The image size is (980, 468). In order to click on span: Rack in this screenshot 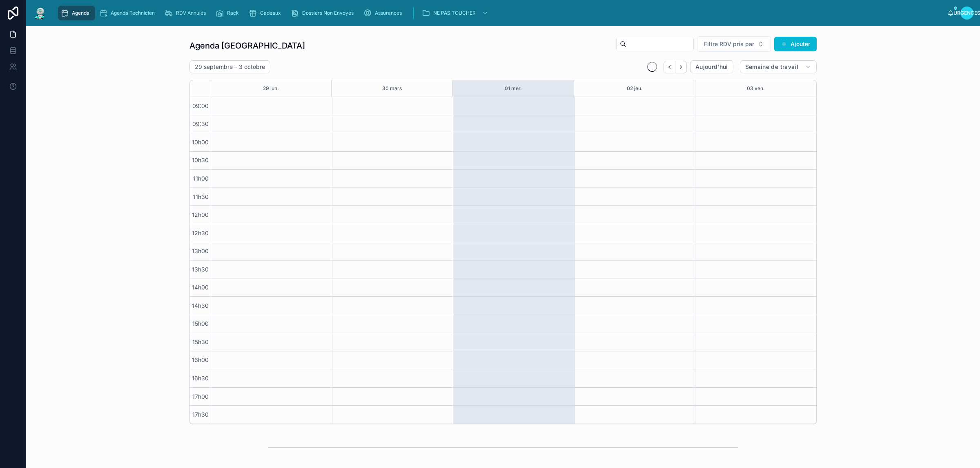, I will do `click(233, 13)`.